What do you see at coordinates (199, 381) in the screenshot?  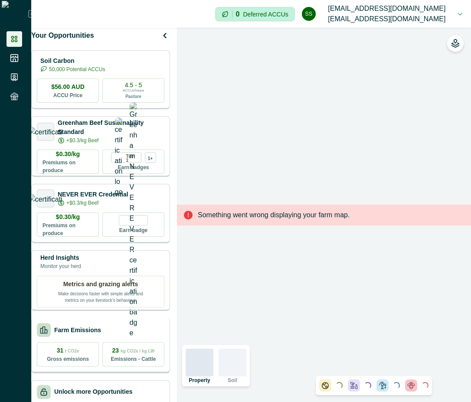 I see `p: Property` at bounding box center [199, 381].